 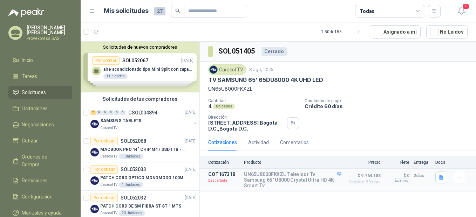 I want to click on a: Licitaciones, so click(x=40, y=109).